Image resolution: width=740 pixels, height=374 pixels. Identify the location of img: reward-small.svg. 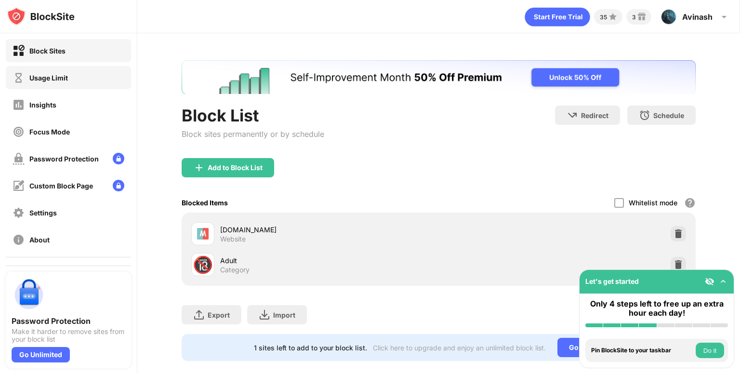
(641, 17).